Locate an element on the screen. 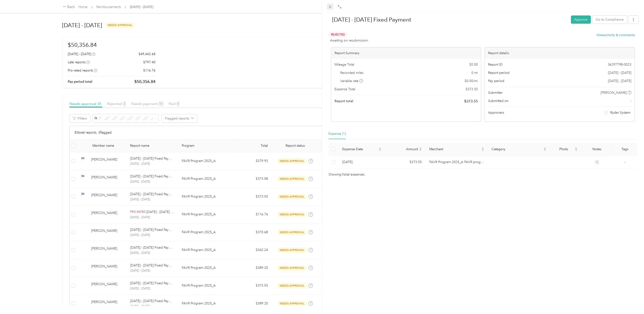 The width and height of the screenshot is (644, 314). span: Recorded miles is located at coordinates (352, 73).